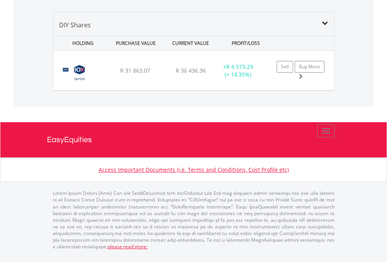 The height and width of the screenshot is (262, 387). Describe the element at coordinates (75, 25) in the screenshot. I see `span: DIY Shares` at that location.